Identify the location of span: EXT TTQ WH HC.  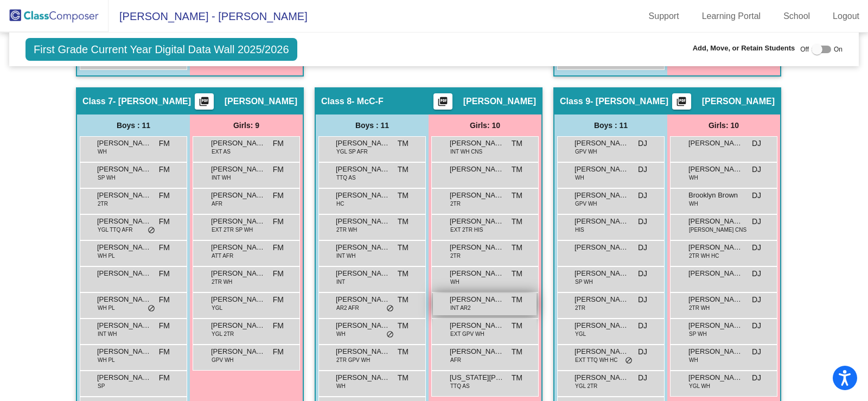
(596, 360).